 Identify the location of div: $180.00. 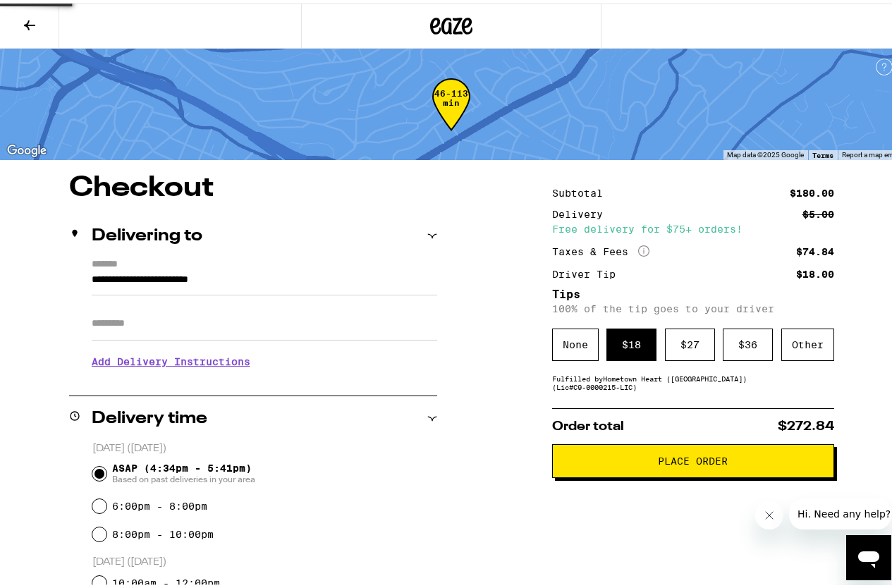
(812, 190).